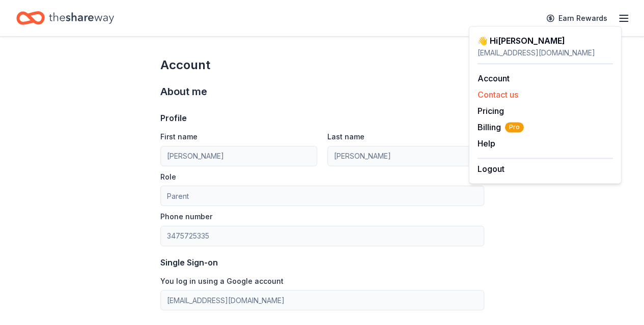  I want to click on div: Account, so click(322, 65).